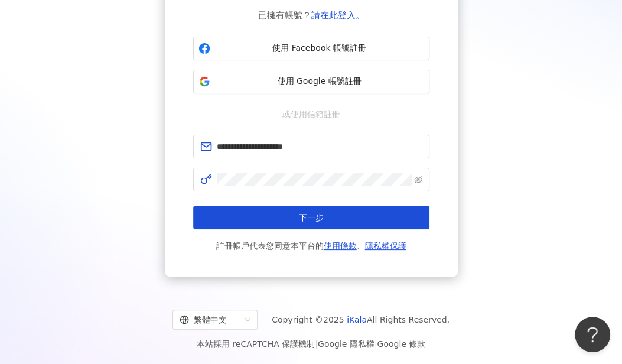 Image resolution: width=622 pixels, height=364 pixels. Describe the element at coordinates (311, 82) in the screenshot. I see `button: 使用 Google 帳號註冊` at that location.